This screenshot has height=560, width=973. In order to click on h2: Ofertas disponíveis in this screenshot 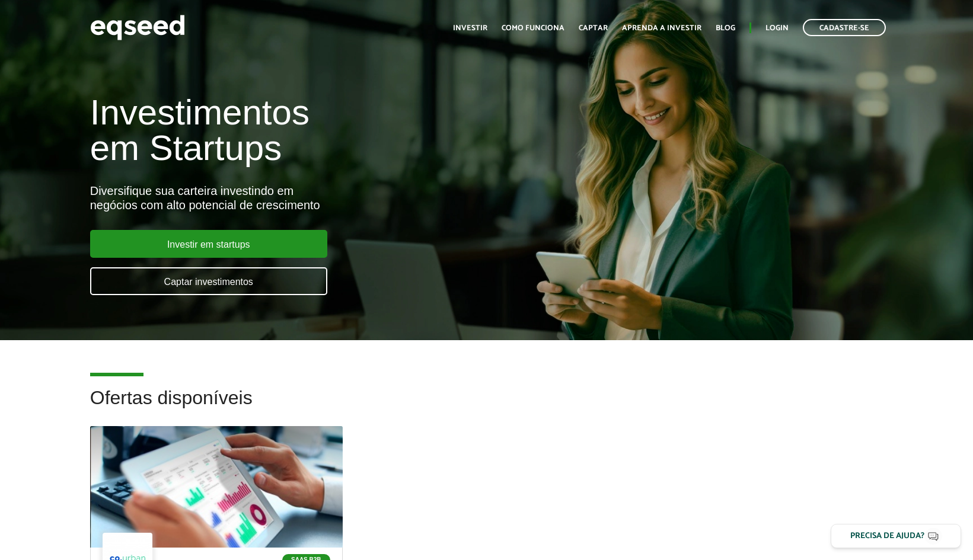, I will do `click(486, 406)`.